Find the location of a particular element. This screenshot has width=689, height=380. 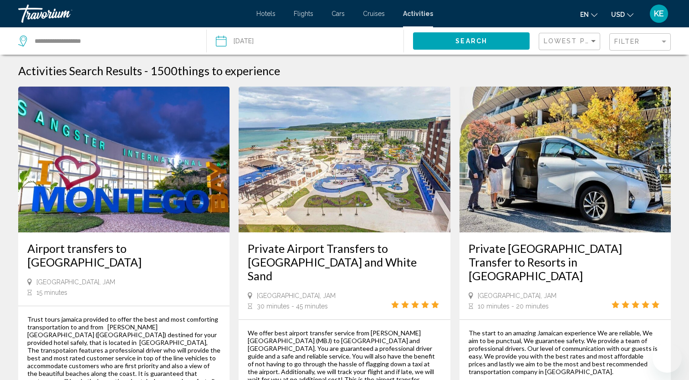

span: en is located at coordinates (584, 15).